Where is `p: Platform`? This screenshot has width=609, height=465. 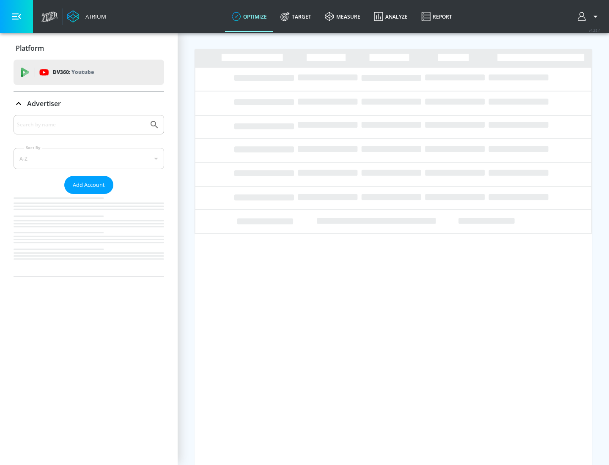 p: Platform is located at coordinates (30, 48).